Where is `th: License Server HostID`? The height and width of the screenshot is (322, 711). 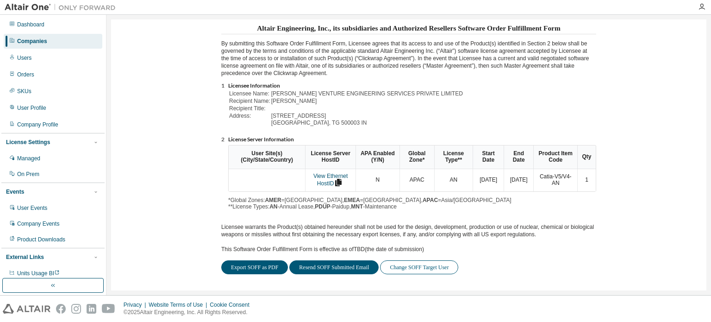 th: License Server HostID is located at coordinates (330, 157).